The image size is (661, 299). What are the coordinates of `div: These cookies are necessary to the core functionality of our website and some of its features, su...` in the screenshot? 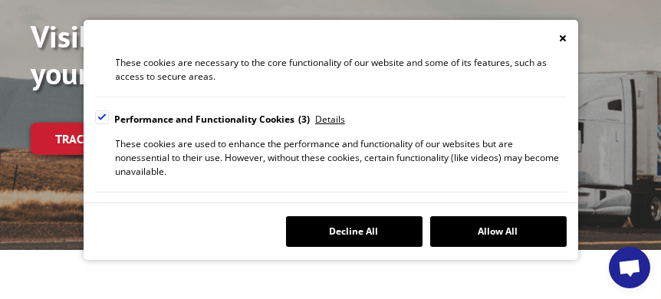 It's located at (341, 70).